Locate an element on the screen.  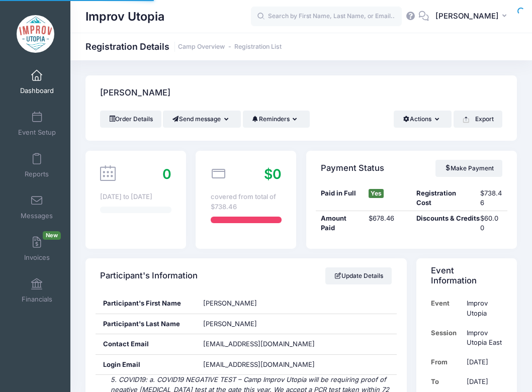
h4: Participant's Information is located at coordinates (149, 276).